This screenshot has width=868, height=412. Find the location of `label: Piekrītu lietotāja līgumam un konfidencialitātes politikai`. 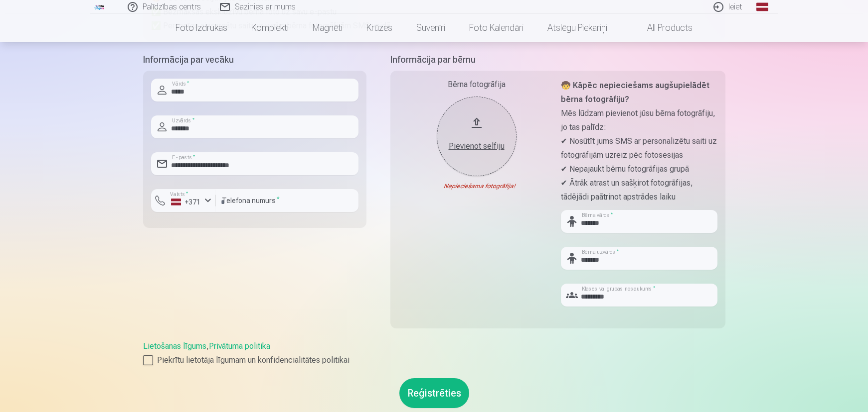

label: Piekrītu lietotāja līgumam un konfidencialitātes politikai is located at coordinates (434, 361).